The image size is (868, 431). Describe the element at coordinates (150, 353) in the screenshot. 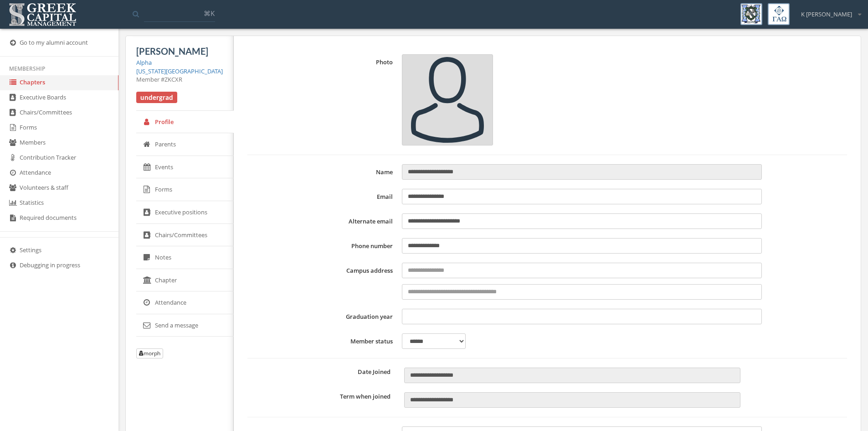

I see `button: morph` at that location.